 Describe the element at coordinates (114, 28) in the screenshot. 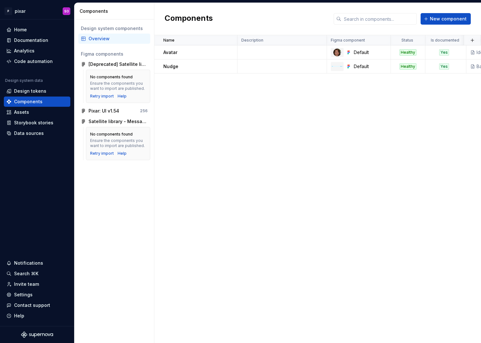

I see `div: Design system components` at that location.